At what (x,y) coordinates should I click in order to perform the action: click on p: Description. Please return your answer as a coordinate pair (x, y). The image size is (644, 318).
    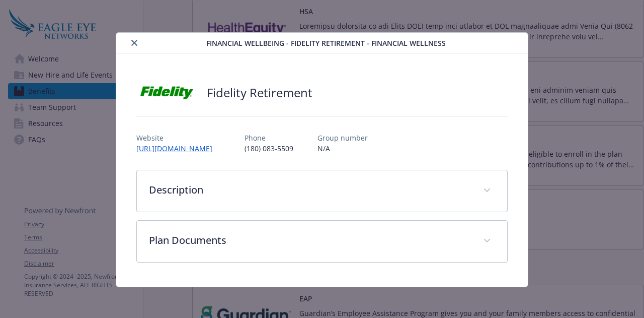
    Looking at the image, I should click on (310, 190).